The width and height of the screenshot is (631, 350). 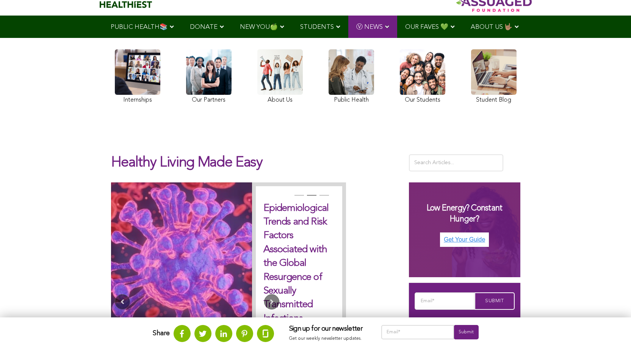 I want to click on span: OUR FAVES 💚, so click(x=427, y=27).